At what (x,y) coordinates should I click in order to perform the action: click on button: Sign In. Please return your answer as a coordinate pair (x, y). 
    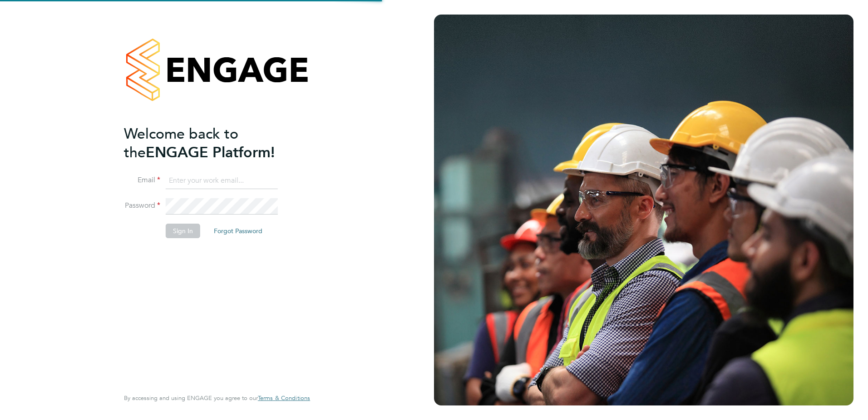
    Looking at the image, I should click on (183, 231).